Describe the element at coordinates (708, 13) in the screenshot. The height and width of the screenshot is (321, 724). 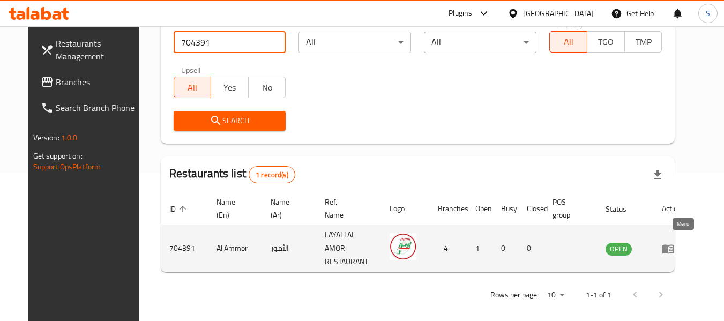
I see `span: S` at that location.